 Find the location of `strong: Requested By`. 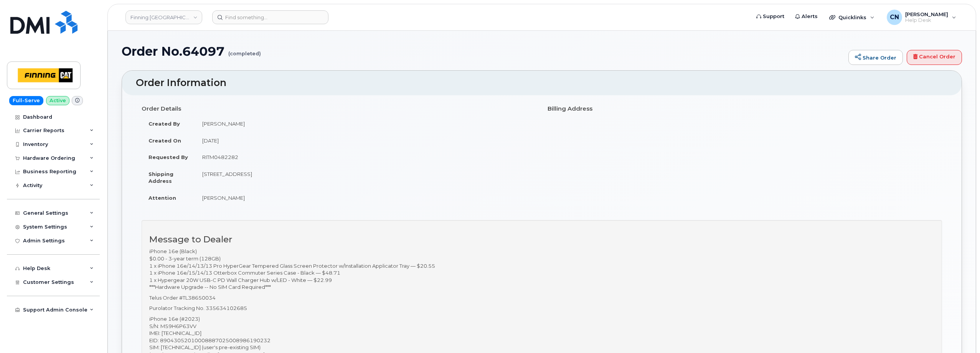

strong: Requested By is located at coordinates (168, 157).